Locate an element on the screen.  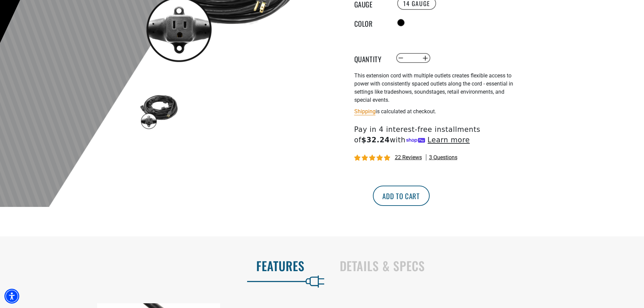
h2: Details & Specs is located at coordinates (485, 265).